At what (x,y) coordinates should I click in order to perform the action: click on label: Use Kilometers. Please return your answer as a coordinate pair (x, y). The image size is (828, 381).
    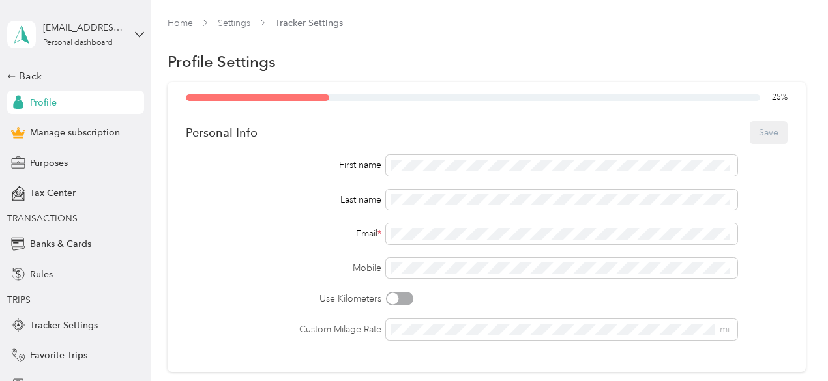
    Looking at the image, I should click on (284, 299).